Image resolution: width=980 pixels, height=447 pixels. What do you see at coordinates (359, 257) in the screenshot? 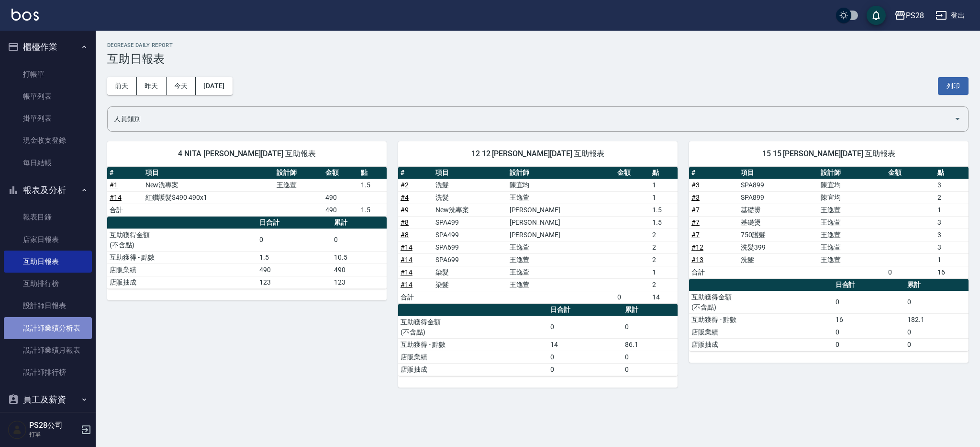
I see `td: 10.5` at bounding box center [359, 257].